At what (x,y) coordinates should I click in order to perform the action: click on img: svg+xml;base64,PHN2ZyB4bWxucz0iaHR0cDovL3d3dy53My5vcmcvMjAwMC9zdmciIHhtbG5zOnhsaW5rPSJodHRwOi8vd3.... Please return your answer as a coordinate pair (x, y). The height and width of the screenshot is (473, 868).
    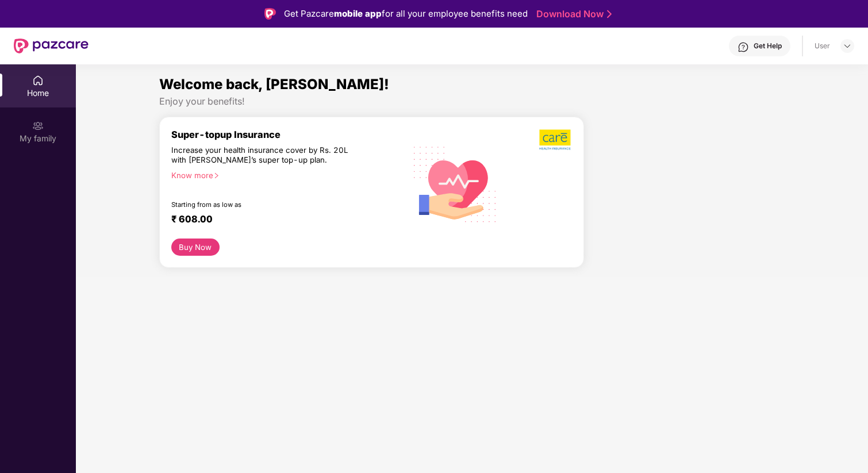
    Looking at the image, I should click on (455, 183).